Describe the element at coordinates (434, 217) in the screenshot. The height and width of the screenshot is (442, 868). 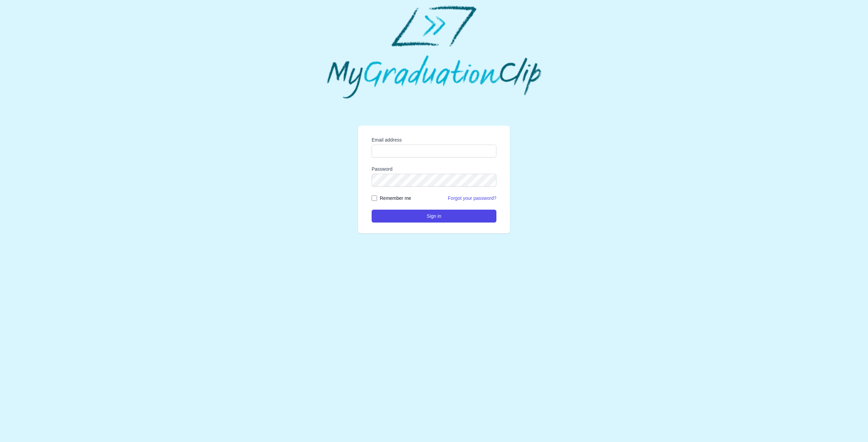
I see `button: Sign in` at that location.